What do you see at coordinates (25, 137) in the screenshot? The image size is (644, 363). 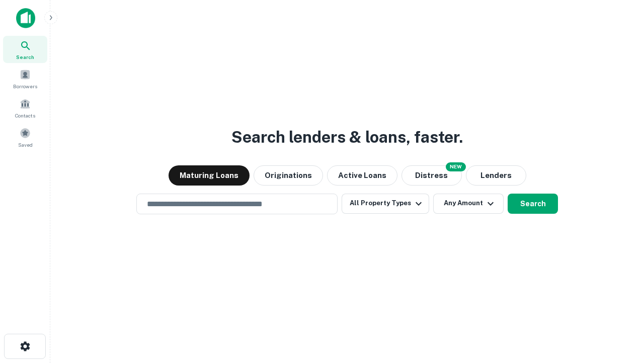 I see `div: Saved` at bounding box center [25, 137].